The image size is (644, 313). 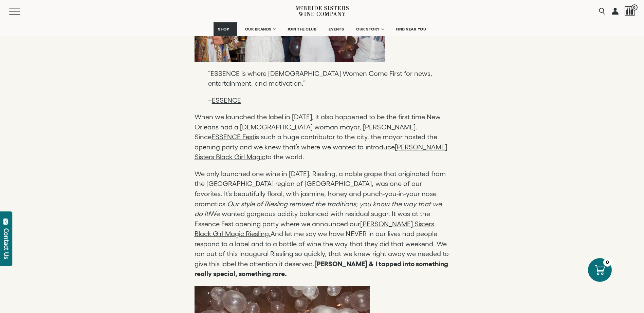 What do you see at coordinates (336, 29) in the screenshot?
I see `span: EVENTS` at bounding box center [336, 29].